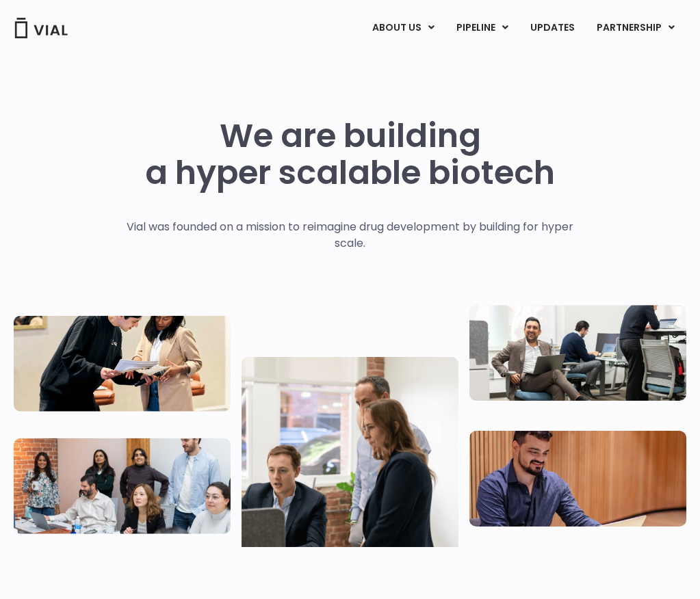 Image resolution: width=700 pixels, height=599 pixels. Describe the element at coordinates (350, 460) in the screenshot. I see `img: Group of three people standing around a computer looking at the screen` at that location.